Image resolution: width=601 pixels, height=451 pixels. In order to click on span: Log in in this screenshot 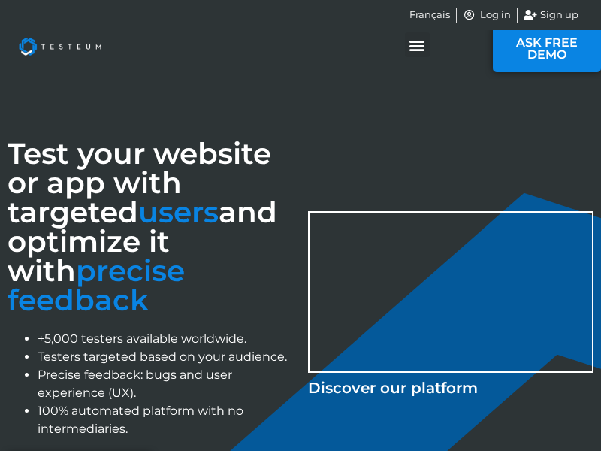, I will do `click(493, 15)`.